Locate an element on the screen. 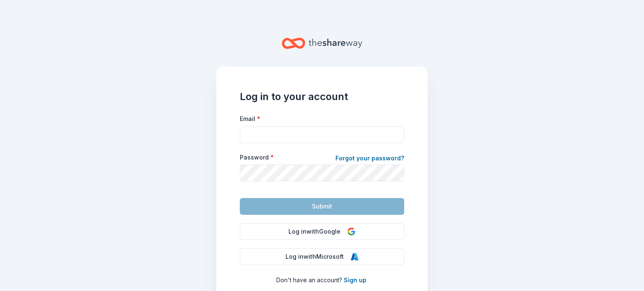 The image size is (644, 291). img: Microsoft Logo is located at coordinates (355, 257).